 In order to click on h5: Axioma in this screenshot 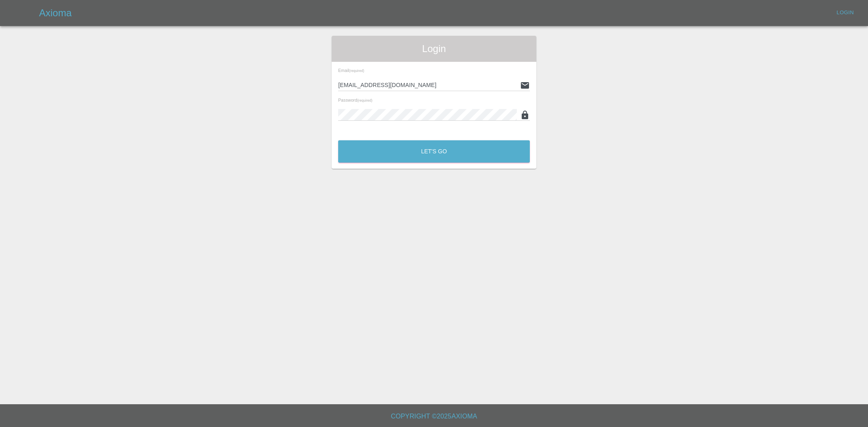, I will do `click(55, 13)`.